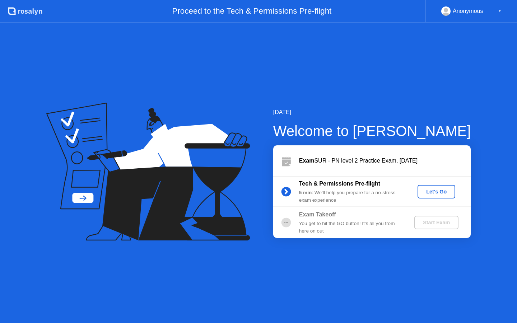 Image resolution: width=517 pixels, height=323 pixels. I want to click on div: You get to hit the GO button! It’s all you from here on out, so click(350, 227).